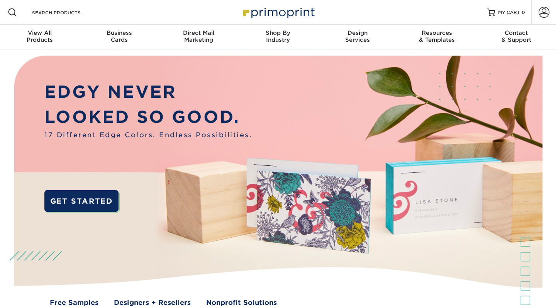  What do you see at coordinates (198, 36) in the screenshot?
I see `div: Marketing` at bounding box center [198, 36].